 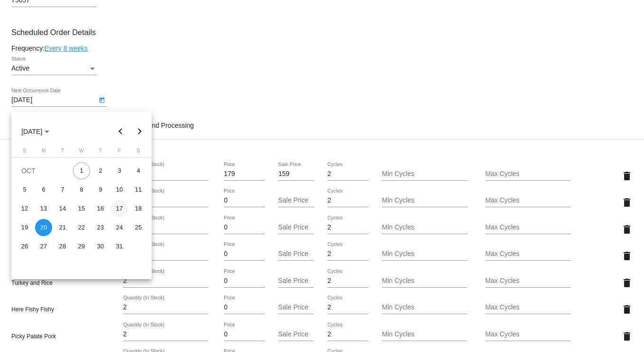 I want to click on button: Choose month and year, so click(x=35, y=132).